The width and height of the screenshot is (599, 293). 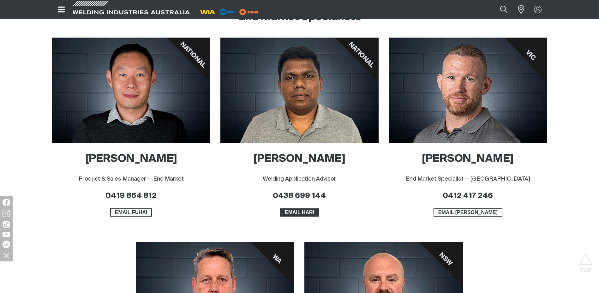 What do you see at coordinates (131, 179) in the screenshot?
I see `span: Product & Sales Manager — End Market` at bounding box center [131, 179].